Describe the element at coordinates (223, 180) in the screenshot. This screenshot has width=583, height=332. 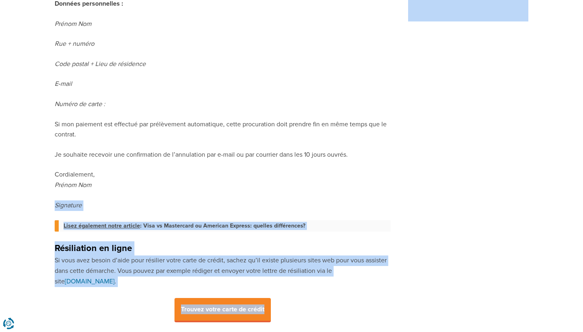
I see `p: Cordialement,` at that location.